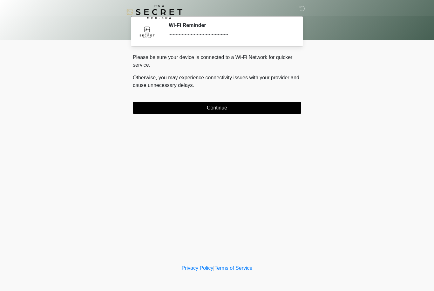 Image resolution: width=434 pixels, height=291 pixels. What do you see at coordinates (217, 82) in the screenshot?
I see `p: Otherwise, you may experience connectivity issues with your provider and cause unnecessary delays` at bounding box center [217, 82].